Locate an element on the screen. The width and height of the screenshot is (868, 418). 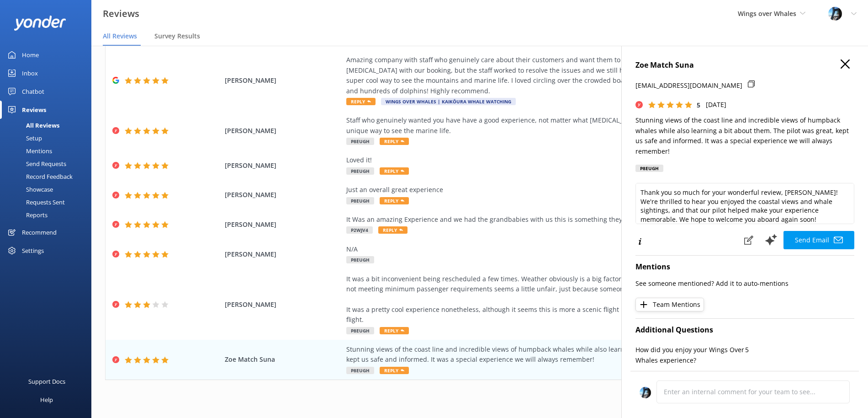
a: Record Feedback is located at coordinates (48, 176).